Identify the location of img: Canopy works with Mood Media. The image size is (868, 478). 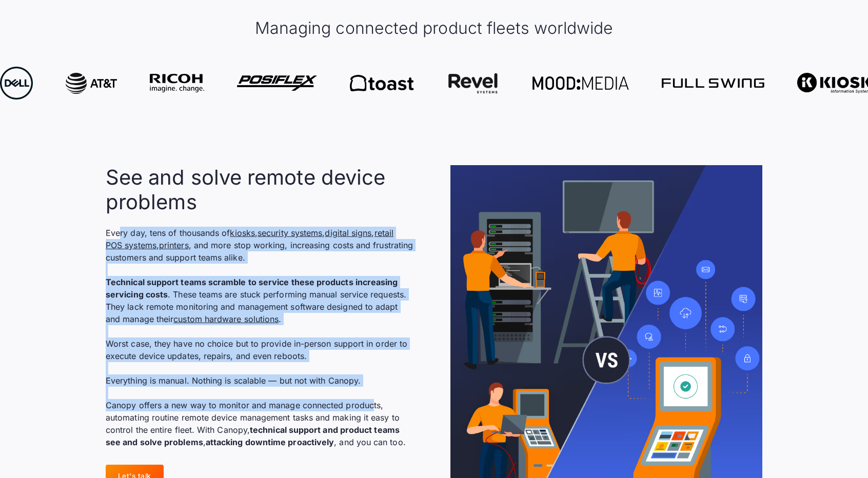
(579, 83).